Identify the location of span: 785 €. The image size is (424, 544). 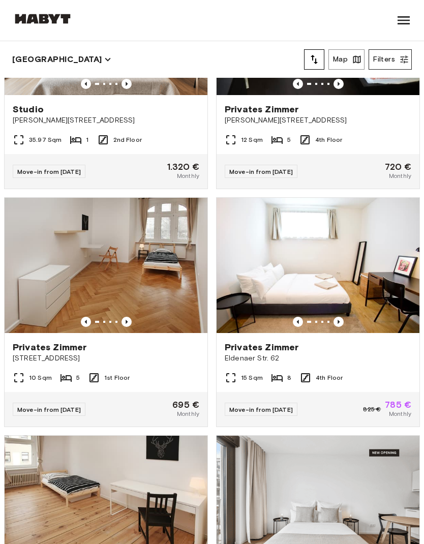
(398, 405).